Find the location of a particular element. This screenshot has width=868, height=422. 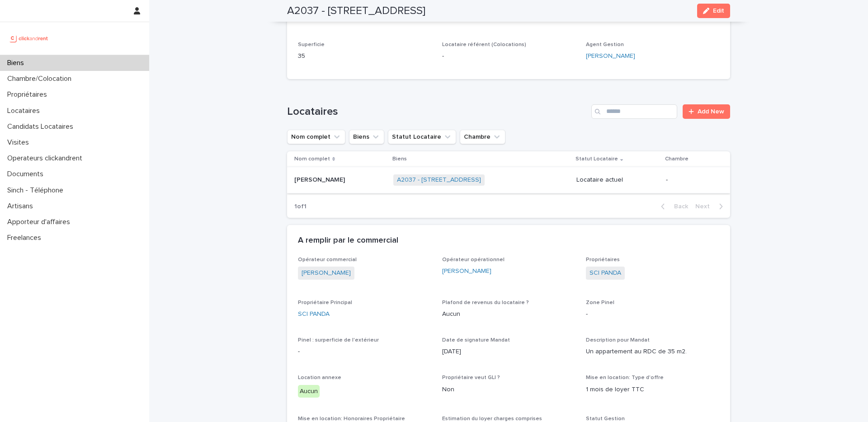

h2: A remplir par le commercial is located at coordinates (348, 240).